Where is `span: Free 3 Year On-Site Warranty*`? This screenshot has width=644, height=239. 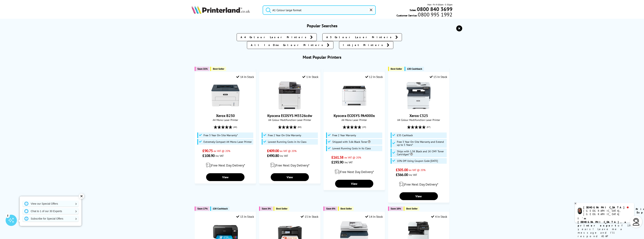 span: Free 3 Year On-Site Warranty* is located at coordinates (220, 135).